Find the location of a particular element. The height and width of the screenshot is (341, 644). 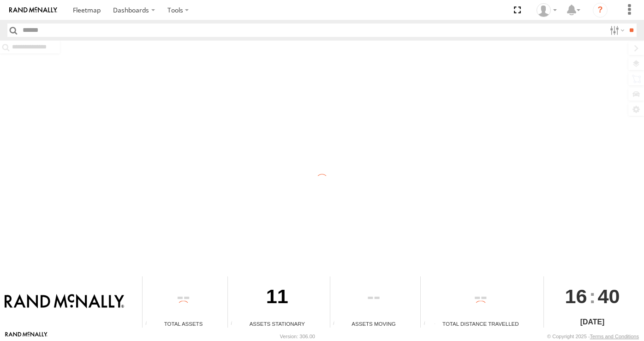

div: © Copyright 2025 - is located at coordinates (593, 336).